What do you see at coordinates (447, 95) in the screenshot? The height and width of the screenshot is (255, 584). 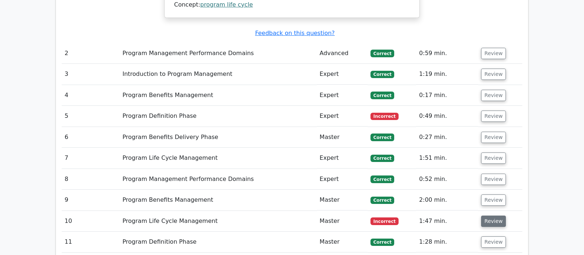 I see `td: 0:17 min.` at bounding box center [447, 95].